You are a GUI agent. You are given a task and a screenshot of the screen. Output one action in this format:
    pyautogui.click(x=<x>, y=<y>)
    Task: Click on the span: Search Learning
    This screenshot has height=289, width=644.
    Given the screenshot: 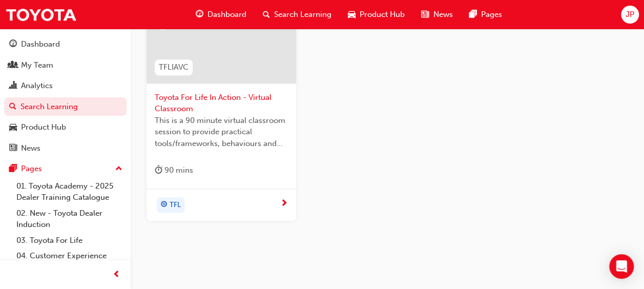 What is the action you would take?
    pyautogui.click(x=303, y=15)
    